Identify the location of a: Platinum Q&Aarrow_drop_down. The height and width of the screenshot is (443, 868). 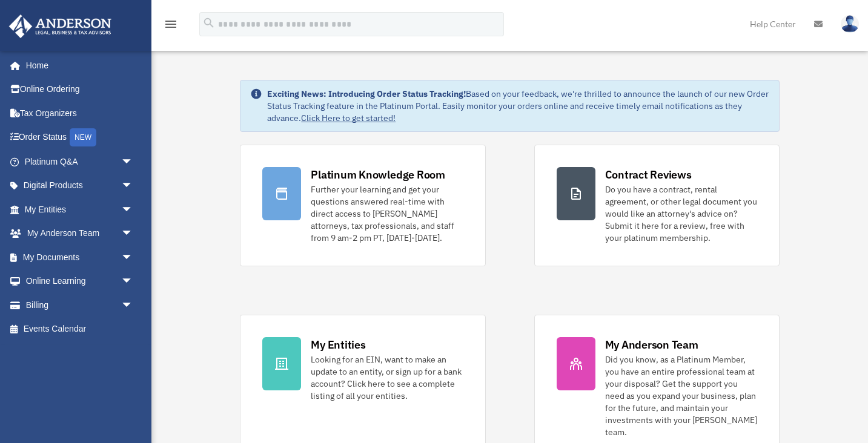
(80, 161).